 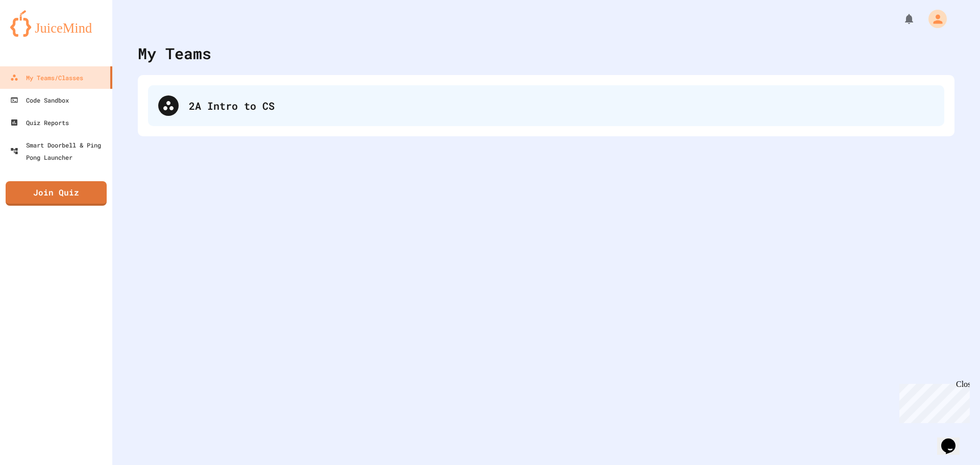 What do you see at coordinates (901, 19) in the screenshot?
I see `div: My Notifications` at bounding box center [901, 19].